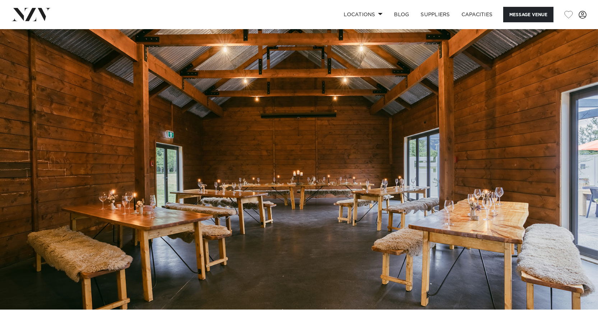 This screenshot has height=329, width=598. Describe the element at coordinates (363, 14) in the screenshot. I see `a: Locations` at that location.